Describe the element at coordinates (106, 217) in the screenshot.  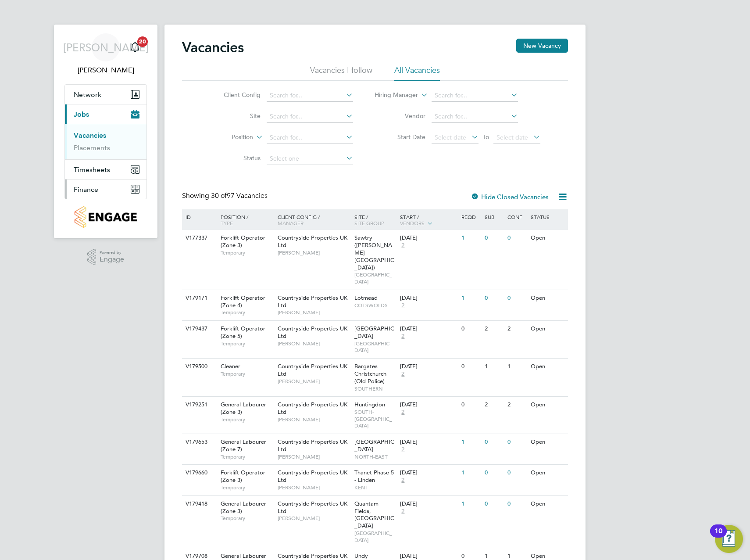
I see `a: Go to home page` at that location.